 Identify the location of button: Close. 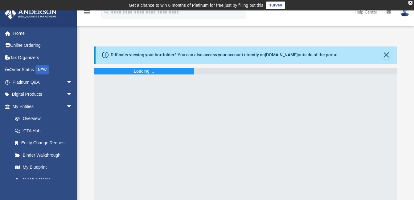
(386, 55).